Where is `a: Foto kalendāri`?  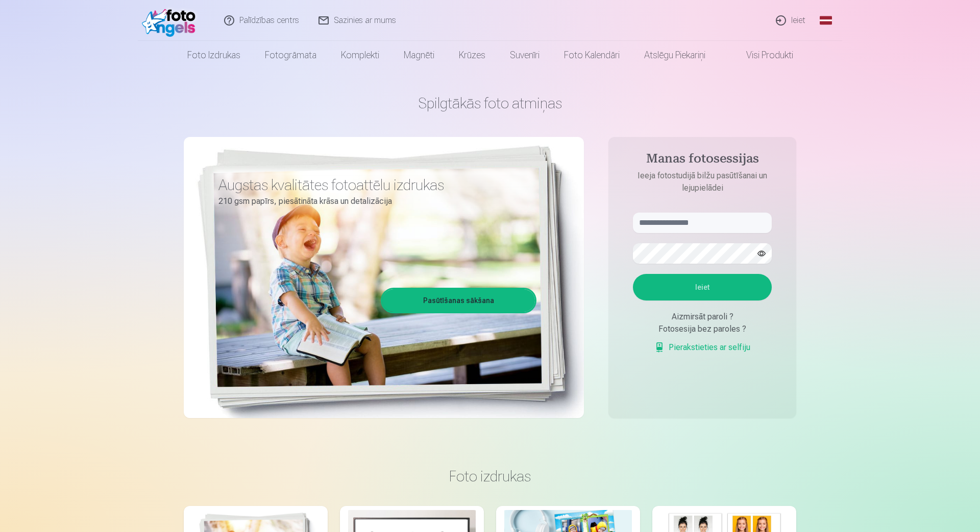 a: Foto kalendāri is located at coordinates (592, 55).